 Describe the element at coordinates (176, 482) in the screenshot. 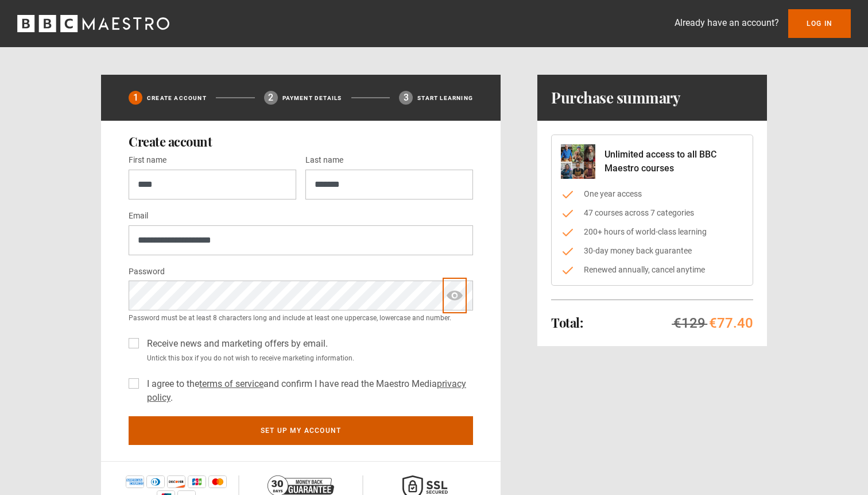

I see `img: discover` at that location.